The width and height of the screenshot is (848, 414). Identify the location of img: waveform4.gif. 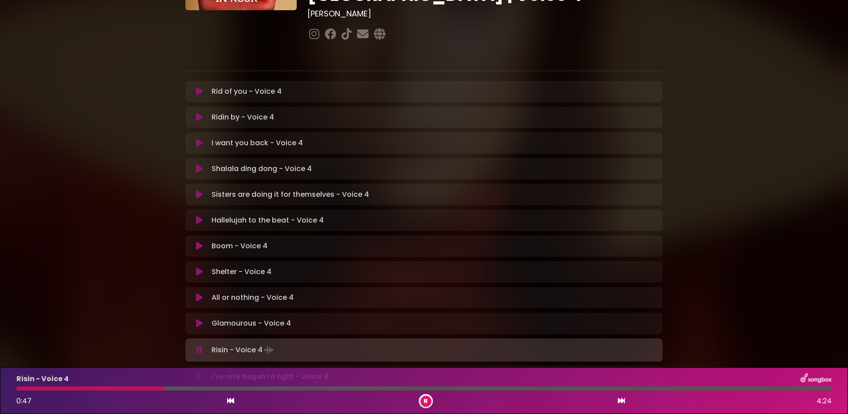
(269, 350).